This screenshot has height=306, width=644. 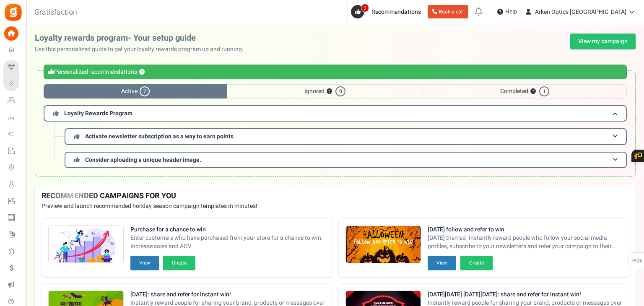 I want to click on a: Help, so click(x=507, y=12).